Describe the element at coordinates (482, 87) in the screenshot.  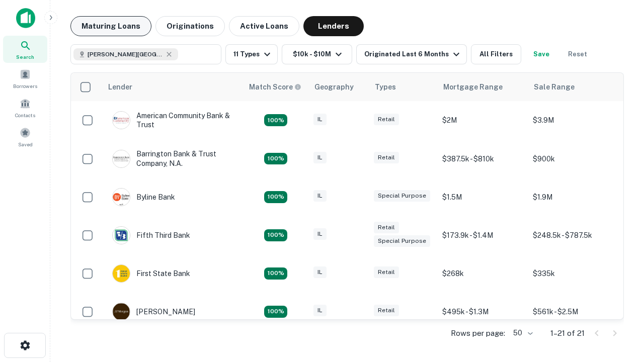
I see `th: Mortgage Range` at that location.